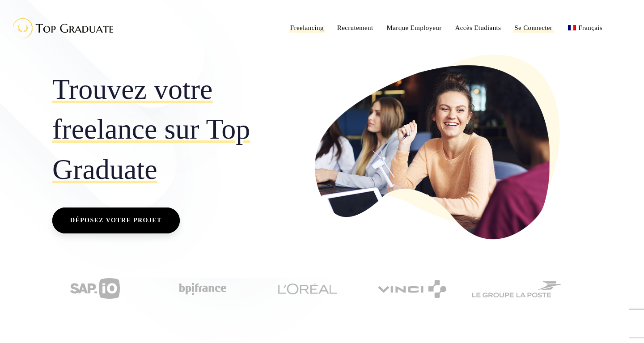 The image size is (644, 343). What do you see at coordinates (116, 220) in the screenshot?
I see `a: Déposez votre projet` at bounding box center [116, 220].